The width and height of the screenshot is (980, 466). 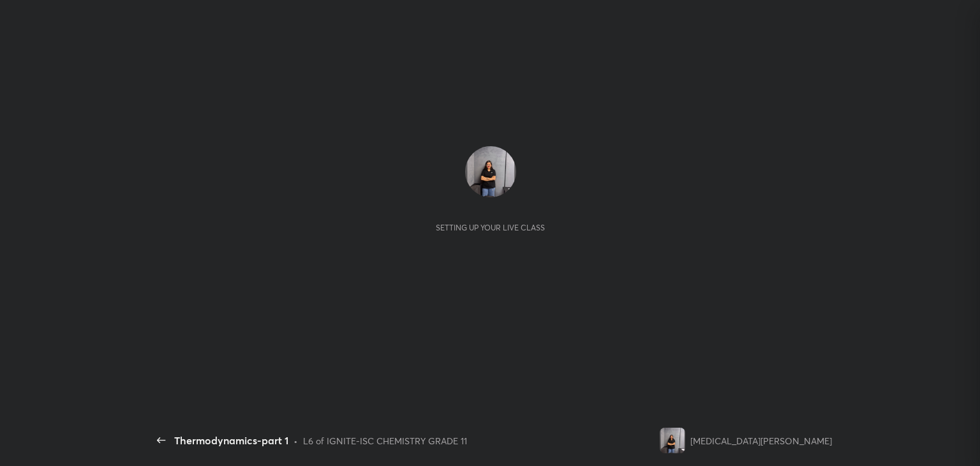 What do you see at coordinates (231, 440) in the screenshot?
I see `div: Thermodynamics-part 1` at bounding box center [231, 440].